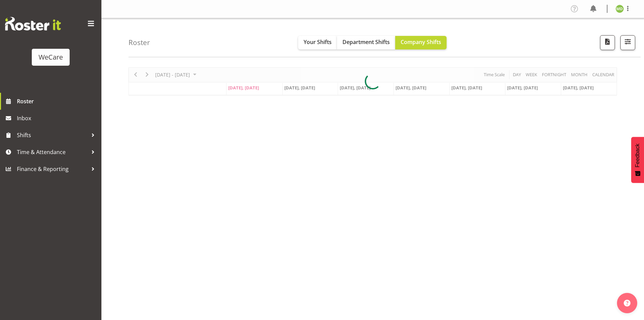  Describe the element at coordinates (52, 152) in the screenshot. I see `span: Time & Attendance` at that location.